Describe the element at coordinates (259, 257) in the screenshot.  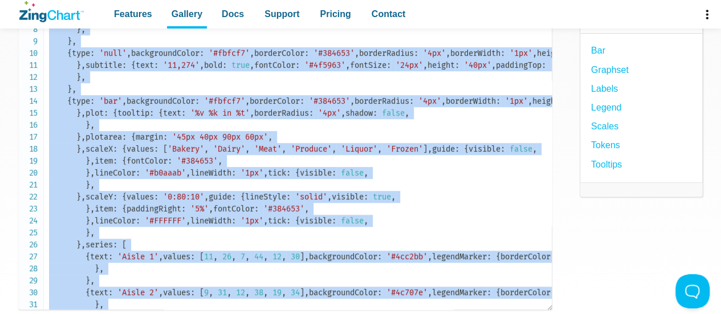
I see `span: 44` at that location.